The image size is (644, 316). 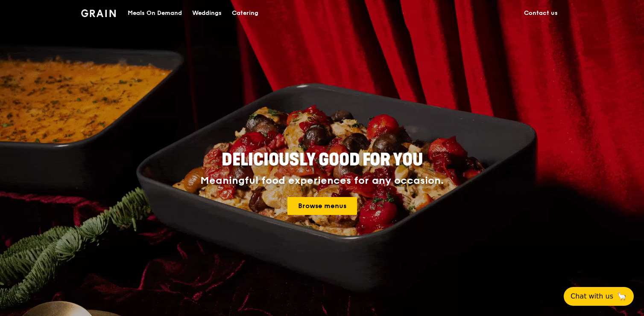 What do you see at coordinates (322, 206) in the screenshot?
I see `a: Browse menus` at bounding box center [322, 206].